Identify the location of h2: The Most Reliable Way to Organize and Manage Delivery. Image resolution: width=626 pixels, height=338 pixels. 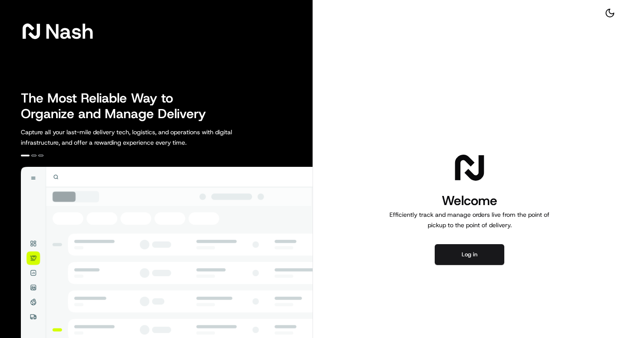
(118, 106).